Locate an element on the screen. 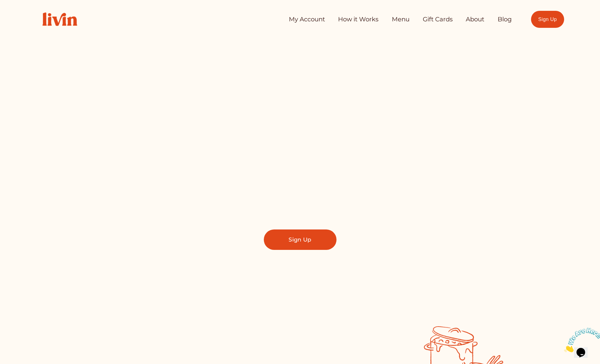  img: Livin is located at coordinates (60, 19).